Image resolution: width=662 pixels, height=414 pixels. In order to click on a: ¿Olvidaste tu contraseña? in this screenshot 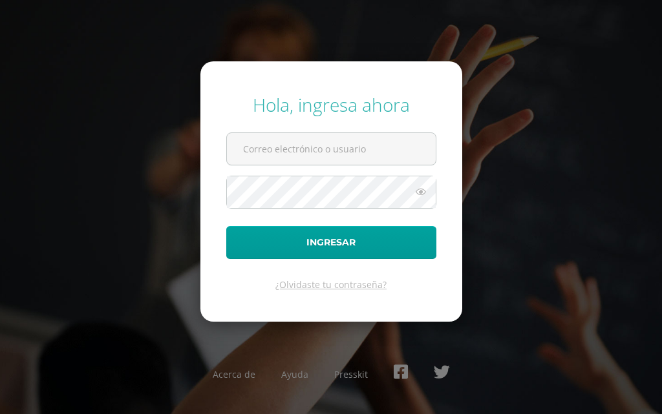, I will do `click(331, 284)`.